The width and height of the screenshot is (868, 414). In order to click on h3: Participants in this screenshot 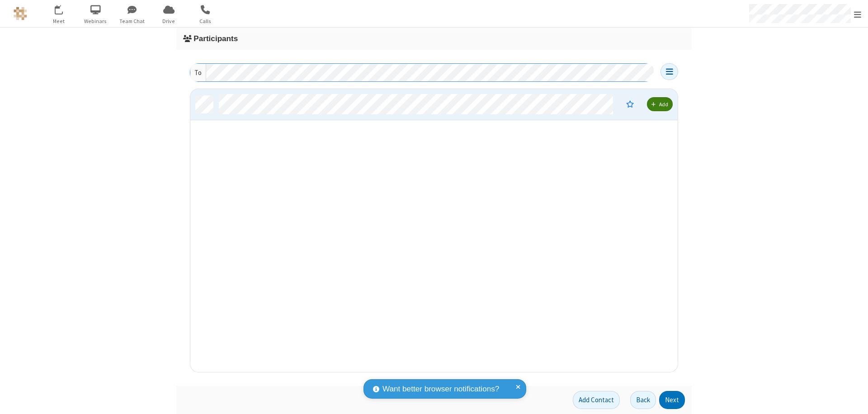, I will do `click(434, 38)`.